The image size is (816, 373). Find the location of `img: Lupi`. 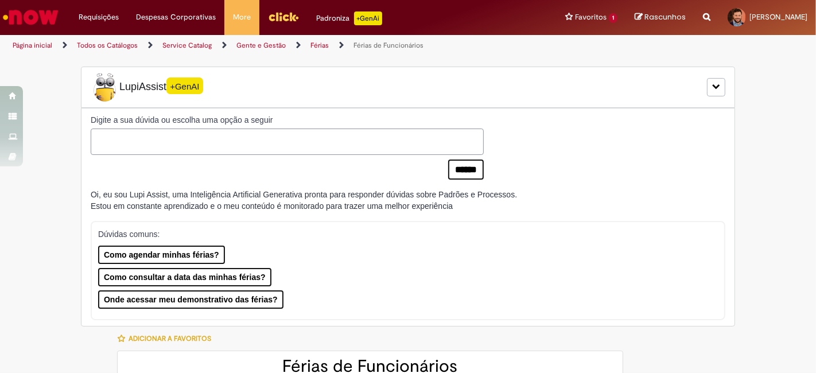

img: Lupi is located at coordinates (105, 87).